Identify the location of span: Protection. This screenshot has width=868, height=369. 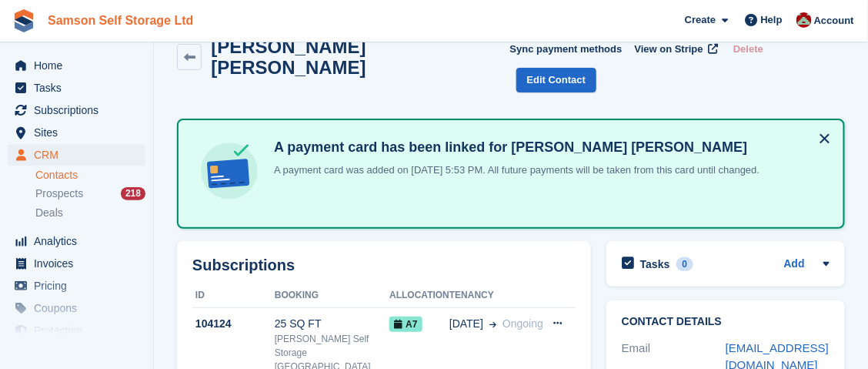
(80, 331).